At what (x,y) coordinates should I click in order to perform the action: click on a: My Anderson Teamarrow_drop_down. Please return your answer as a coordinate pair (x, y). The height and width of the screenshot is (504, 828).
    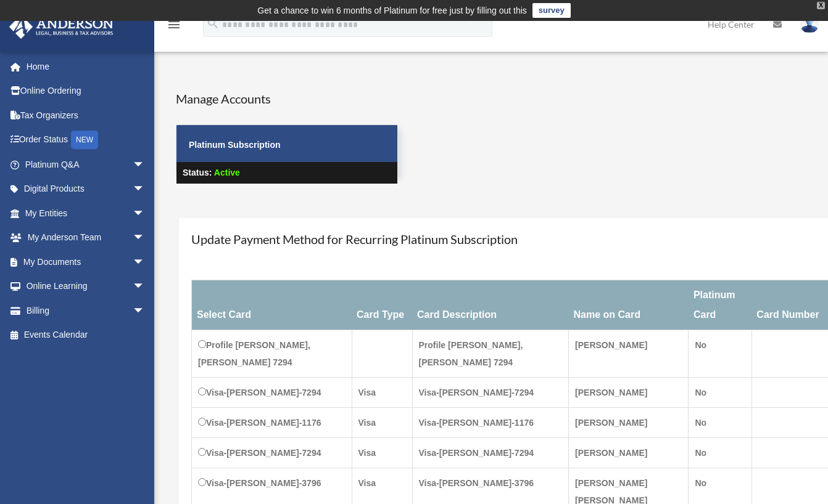
    Looking at the image, I should click on (86, 238).